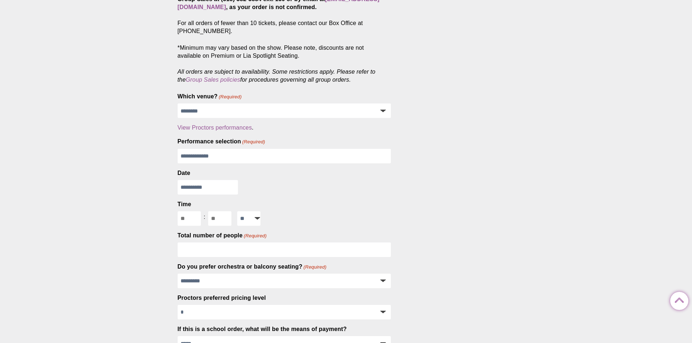  What do you see at coordinates (210, 97) in the screenshot?
I see `label: Which venue?` at bounding box center [210, 97].